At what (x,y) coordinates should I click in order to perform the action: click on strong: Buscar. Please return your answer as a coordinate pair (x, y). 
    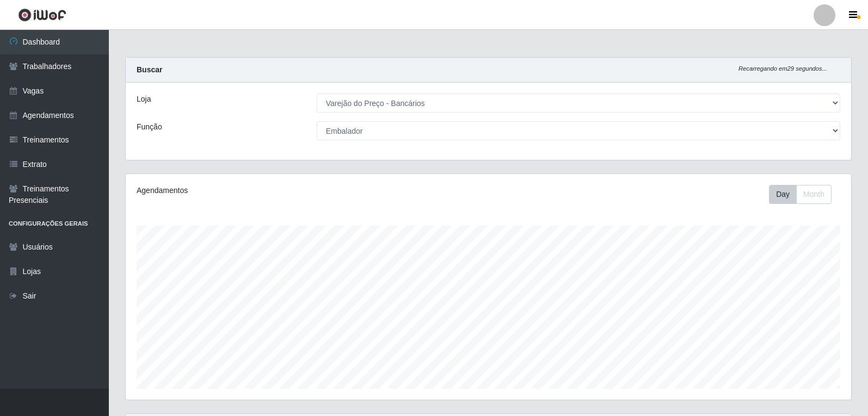
    Looking at the image, I should click on (149, 70).